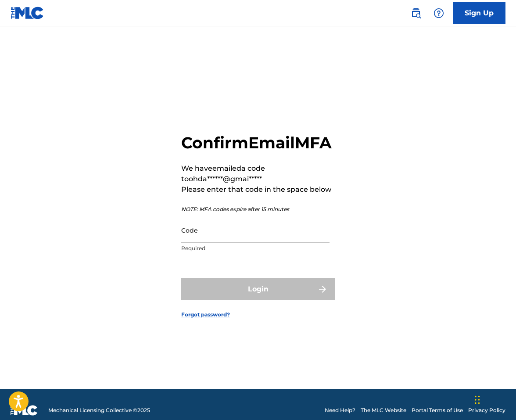  What do you see at coordinates (258, 209) in the screenshot?
I see `p: NOTE: MFA codes expire after 15 minutes` at bounding box center [258, 209].